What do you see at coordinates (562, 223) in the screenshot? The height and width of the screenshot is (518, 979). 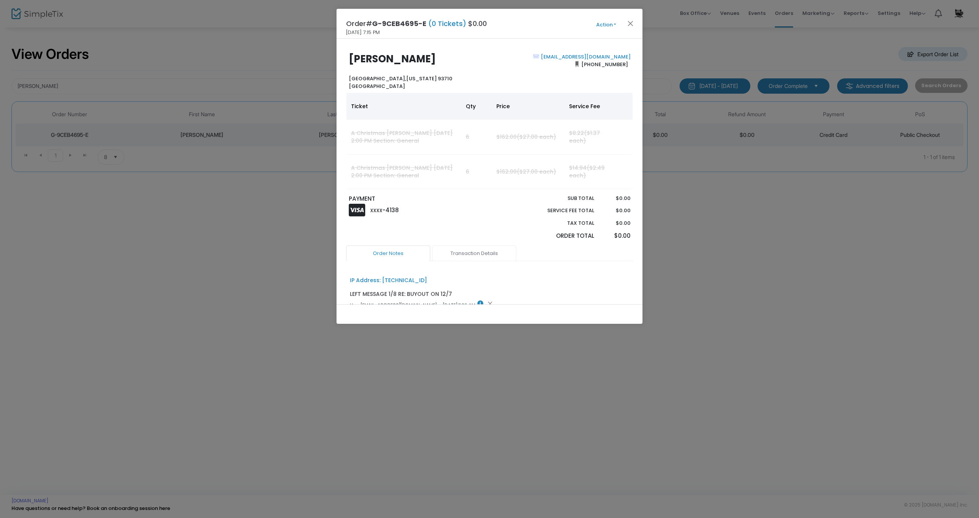 I see `p: Tax Total` at bounding box center [562, 223].